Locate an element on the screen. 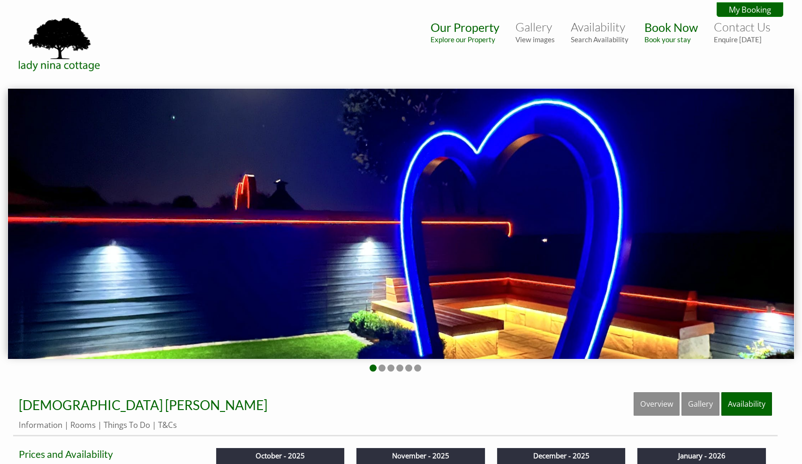  small: Explore our Property is located at coordinates (465, 39).